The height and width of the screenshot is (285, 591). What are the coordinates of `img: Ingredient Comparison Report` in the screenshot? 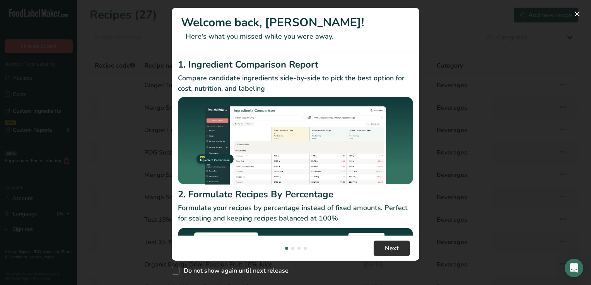 It's located at (295, 141).